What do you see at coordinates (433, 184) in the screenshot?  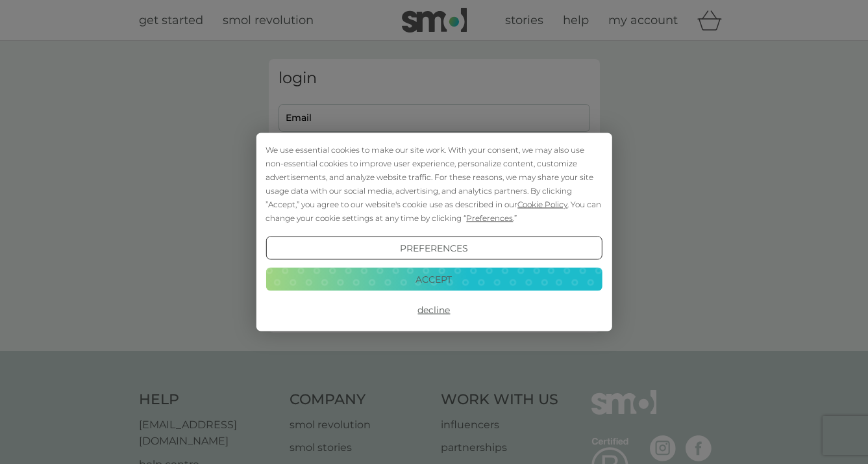 I see `div: We use essential cookies to make our site work. With your consent, we may also use non-essential ...` at bounding box center [433, 184].